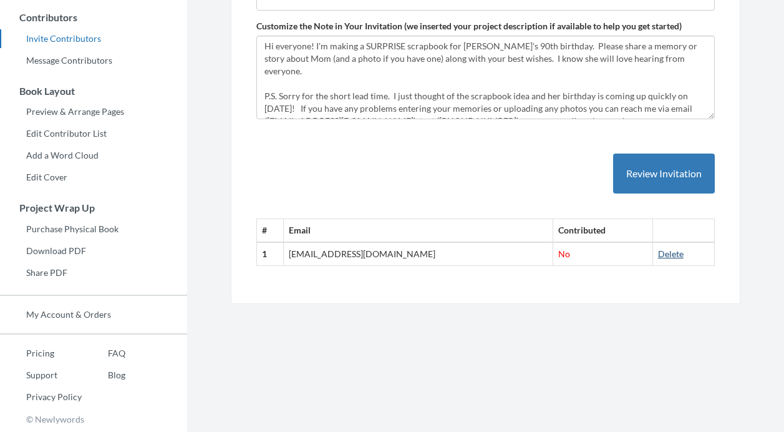 The height and width of the screenshot is (432, 784). What do you see at coordinates (671, 253) in the screenshot?
I see `a: Delete` at bounding box center [671, 253].